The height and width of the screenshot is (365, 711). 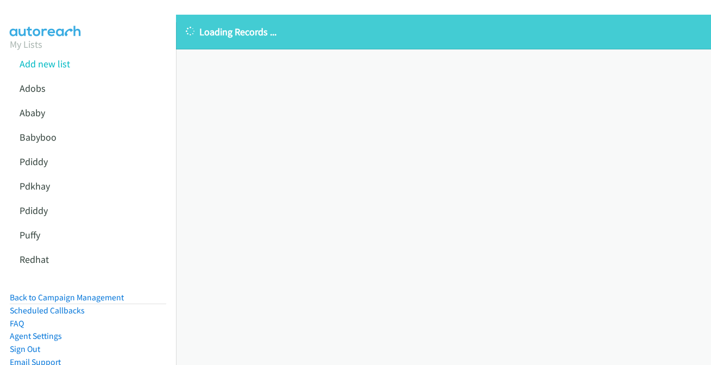 What do you see at coordinates (30, 235) in the screenshot?
I see `a: Puffy` at bounding box center [30, 235].